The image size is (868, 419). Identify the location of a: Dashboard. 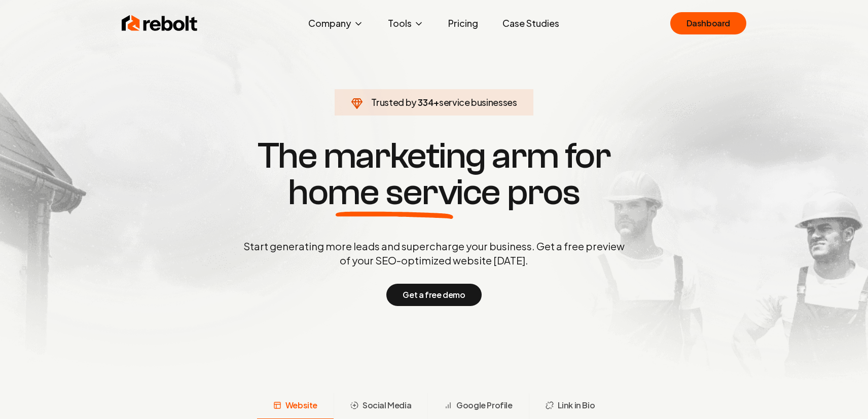
(708, 23).